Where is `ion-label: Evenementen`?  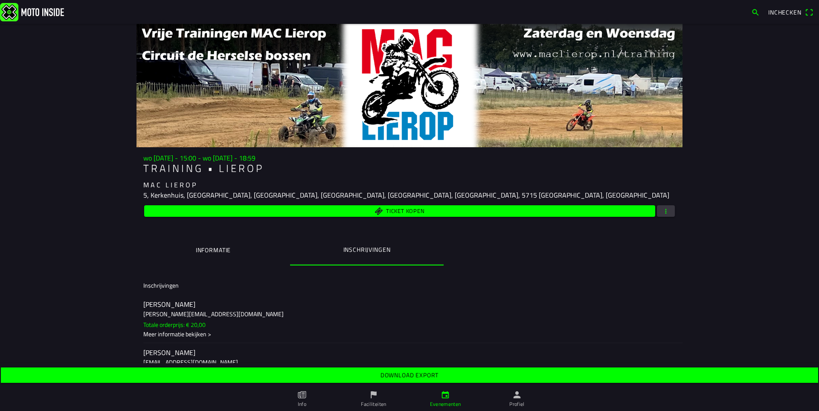
ion-label: Evenementen is located at coordinates (445, 404).